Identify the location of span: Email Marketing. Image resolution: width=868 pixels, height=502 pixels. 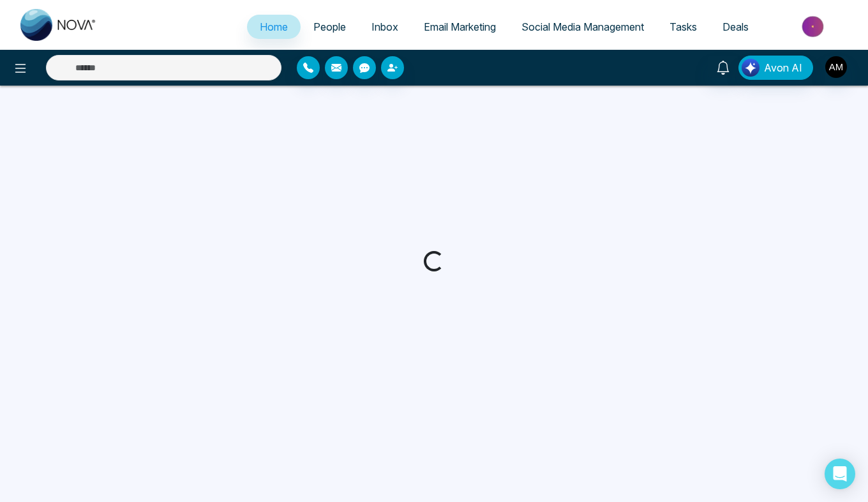
(460, 27).